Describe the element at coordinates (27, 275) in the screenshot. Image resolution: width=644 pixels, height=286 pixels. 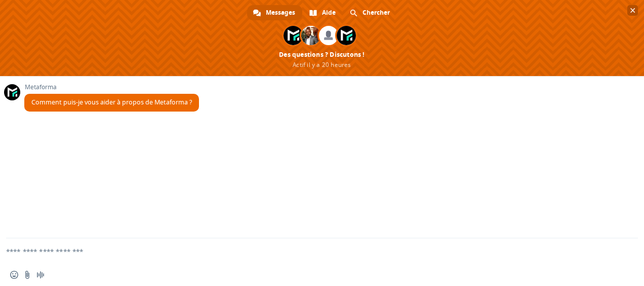
I see `span: Envoyer un fichier` at that location.